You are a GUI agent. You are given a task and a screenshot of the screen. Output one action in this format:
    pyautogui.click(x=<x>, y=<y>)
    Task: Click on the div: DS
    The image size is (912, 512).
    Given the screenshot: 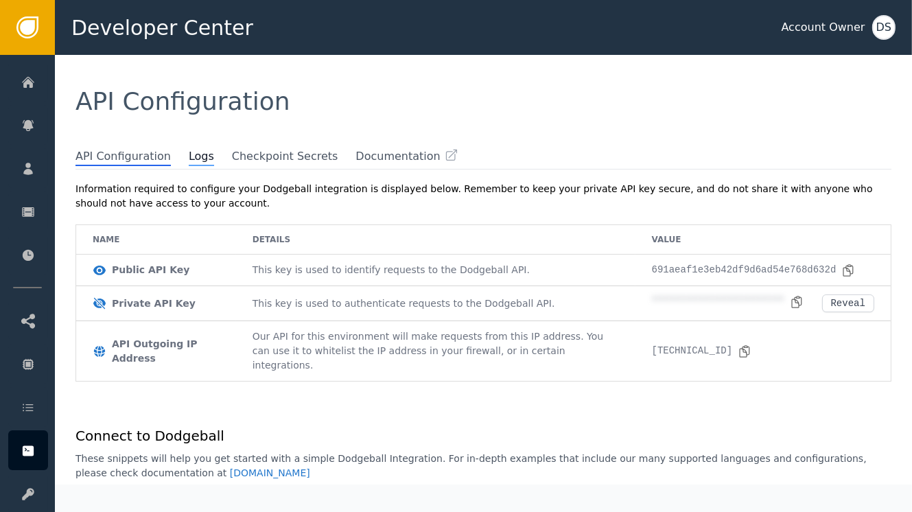 What is the action you would take?
    pyautogui.click(x=884, y=27)
    